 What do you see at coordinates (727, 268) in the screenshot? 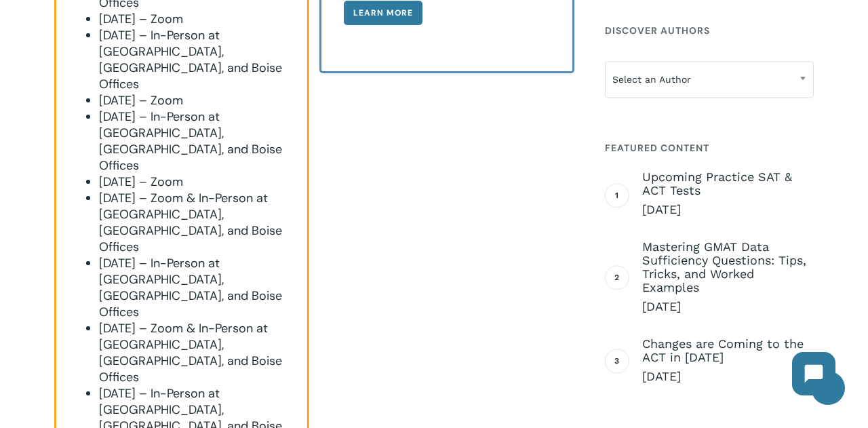
I see `span: Mastering GMAT Data Sufficiency Questions: Tips, Tricks, and Worked Examples` at bounding box center [727, 268].